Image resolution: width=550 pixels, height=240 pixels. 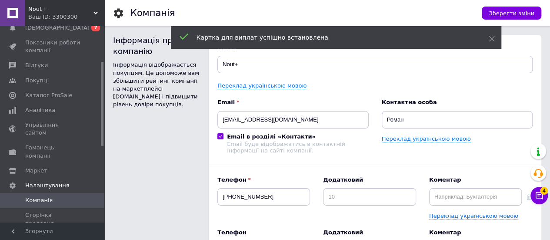 What do you see at coordinates (39, 200) in the screenshot?
I see `span: Компанія` at bounding box center [39, 200].